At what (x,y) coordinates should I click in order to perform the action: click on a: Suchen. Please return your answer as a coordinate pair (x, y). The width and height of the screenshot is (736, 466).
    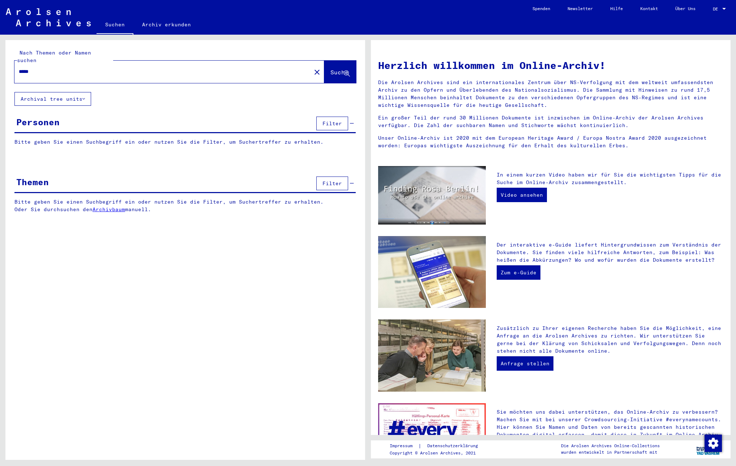
    Looking at the image, I should click on (115, 25).